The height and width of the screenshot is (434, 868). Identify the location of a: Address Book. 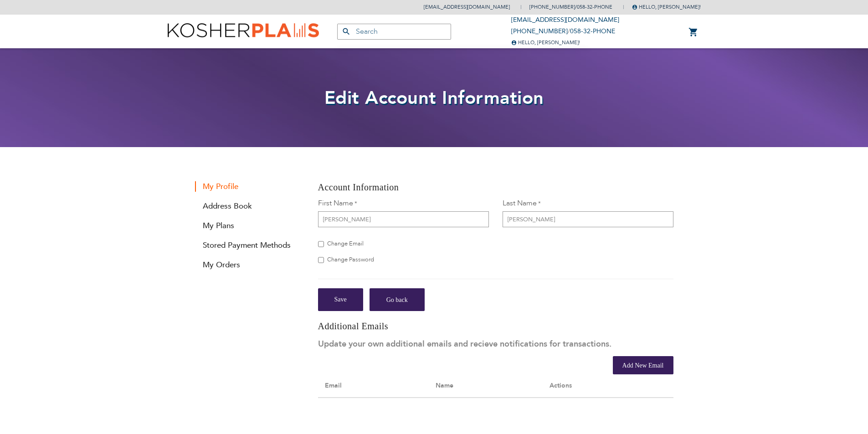
(250, 205).